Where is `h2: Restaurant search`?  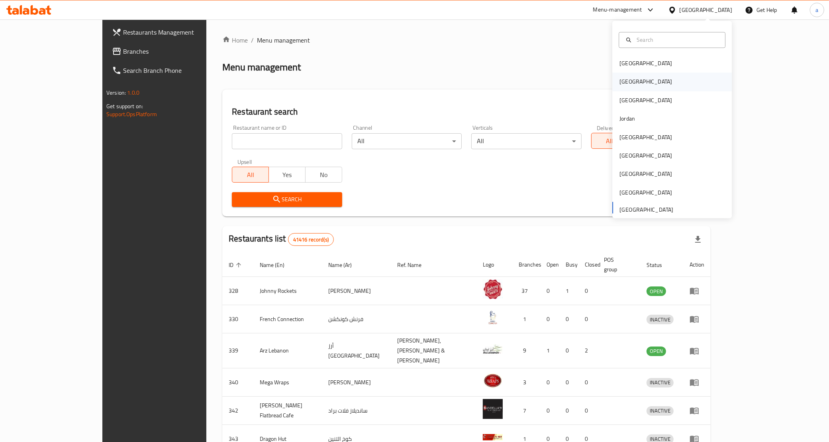 h2: Restaurant search is located at coordinates (466, 112).